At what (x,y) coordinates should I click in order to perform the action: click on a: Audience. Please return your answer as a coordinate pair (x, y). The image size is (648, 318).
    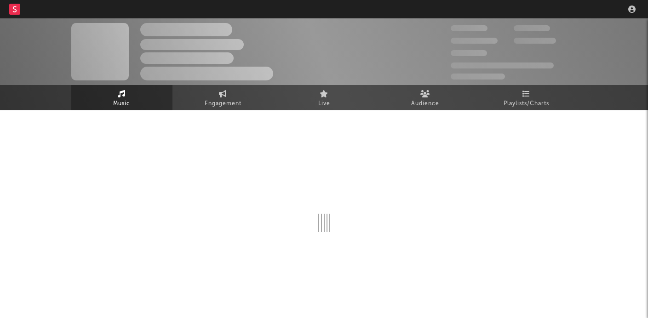
    Looking at the image, I should click on (425, 97).